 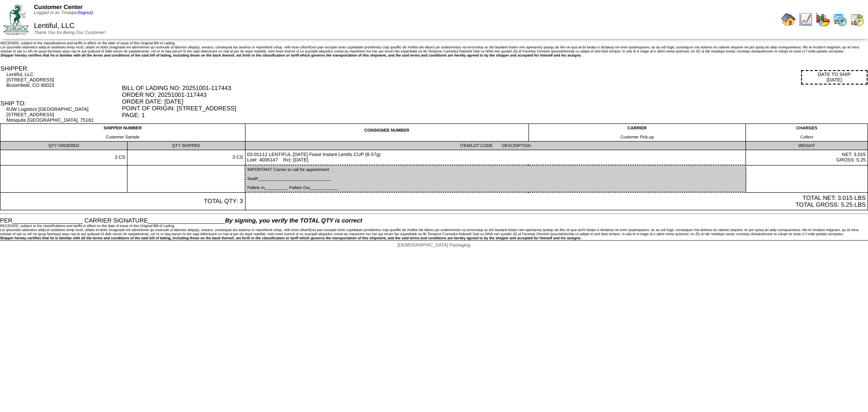 What do you see at coordinates (637, 132) in the screenshot?
I see `td: CARRIER` at bounding box center [637, 132].